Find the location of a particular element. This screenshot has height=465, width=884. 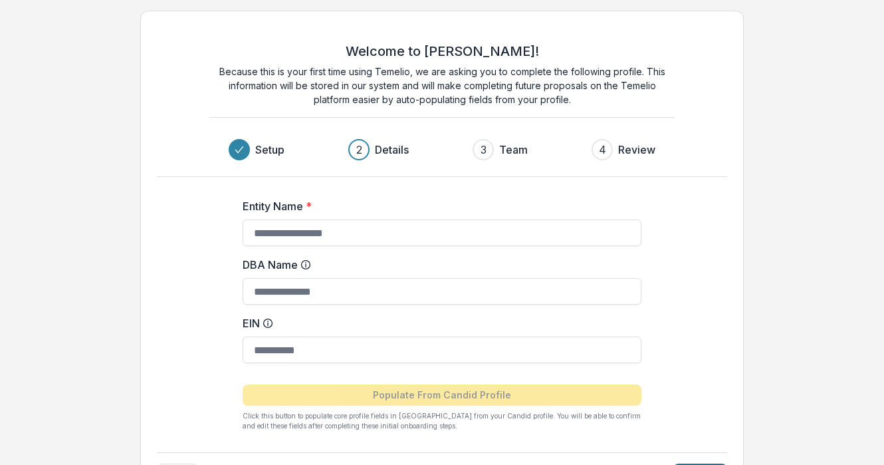

button: Populate From Candid Profile is located at coordinates (442, 395).